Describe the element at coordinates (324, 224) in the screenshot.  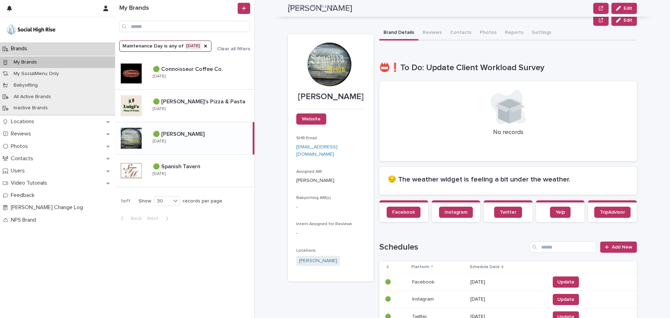
I see `span: Intern Assigned for Reviews` at that location.